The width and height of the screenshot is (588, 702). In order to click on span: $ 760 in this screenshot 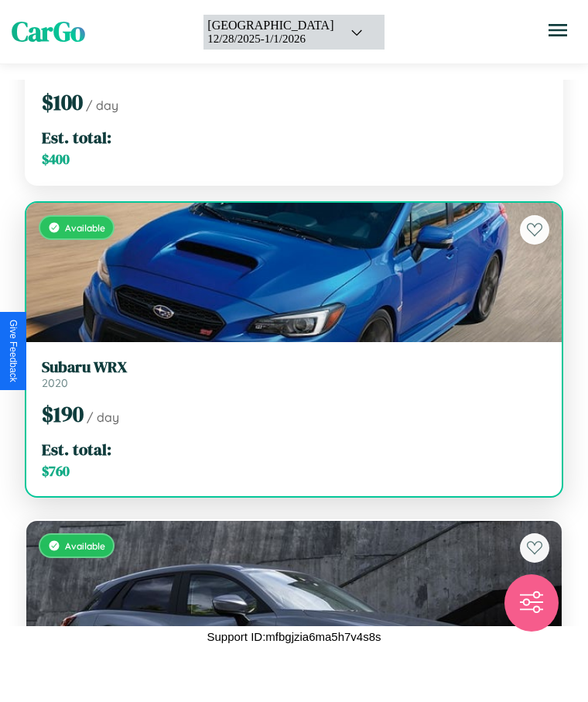, I will do `click(56, 471)`.